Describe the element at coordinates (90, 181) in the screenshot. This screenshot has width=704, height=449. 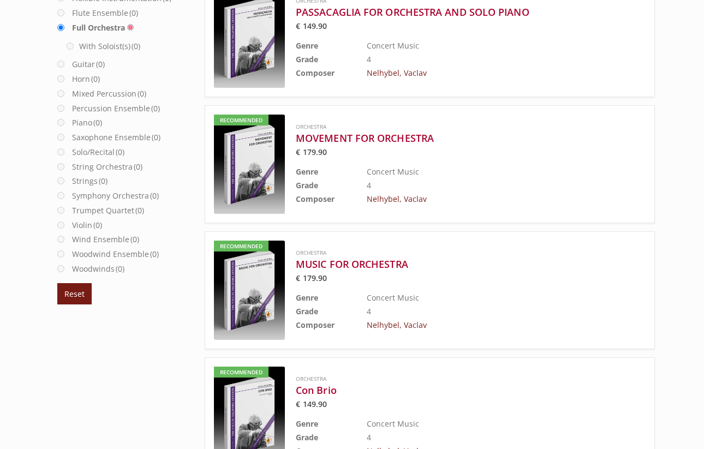
I see `label: Strings` at that location.